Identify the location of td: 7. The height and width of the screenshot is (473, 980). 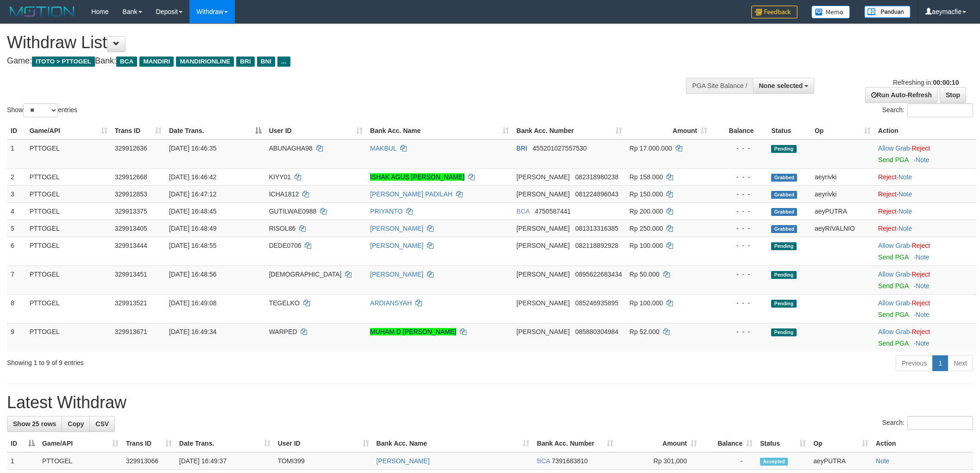
(16, 279).